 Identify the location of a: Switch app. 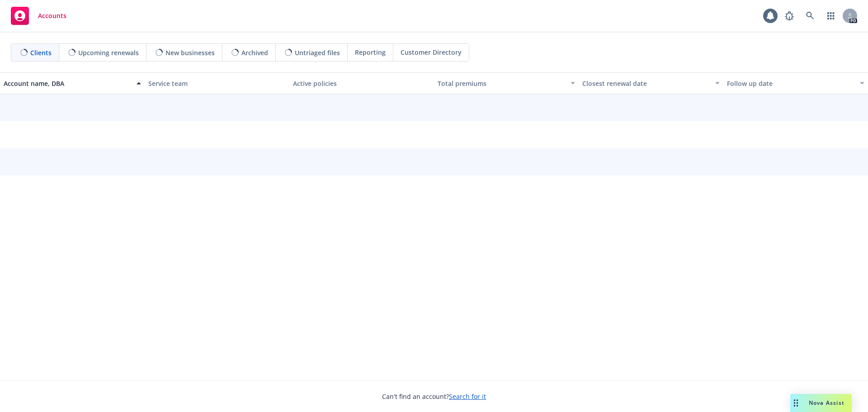
(831, 16).